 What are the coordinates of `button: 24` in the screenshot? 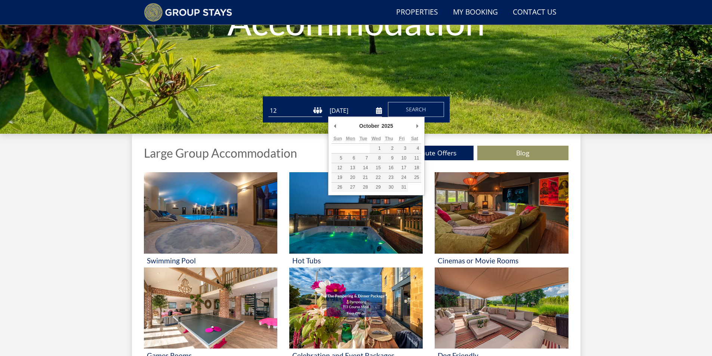 It's located at (402, 177).